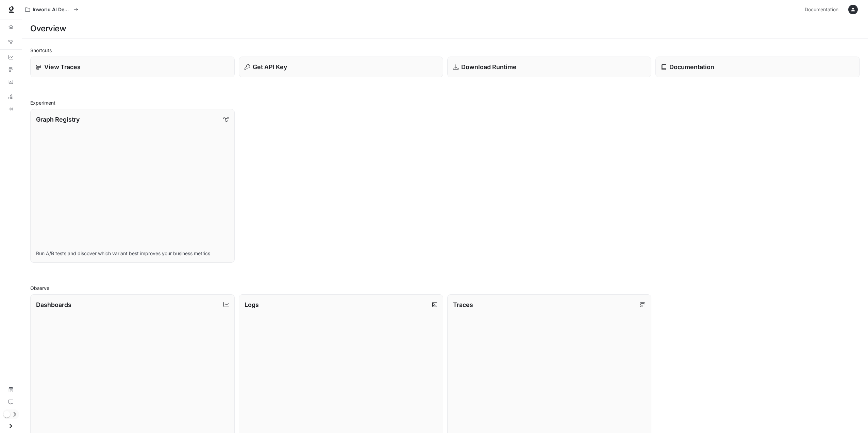 This screenshot has height=433, width=868. Describe the element at coordinates (11, 402) in the screenshot. I see `a: Feedback` at that location.